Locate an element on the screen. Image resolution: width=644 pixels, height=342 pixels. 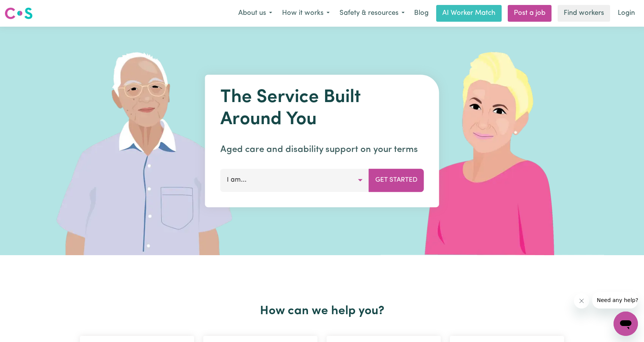
p: Aged care and disability support on your terms is located at coordinates (322, 150).